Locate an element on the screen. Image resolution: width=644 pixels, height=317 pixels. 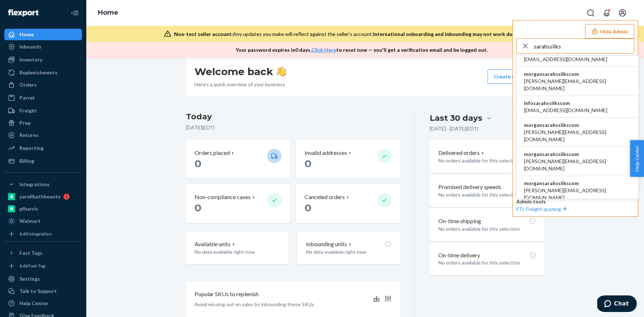
a: Orders is located at coordinates (43, 85).